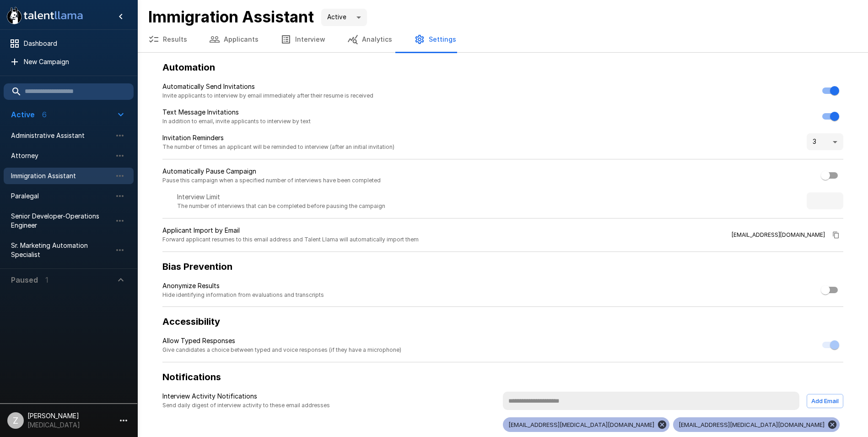  Describe the element at coordinates (191, 321) in the screenshot. I see `b: Accessibility` at that location.